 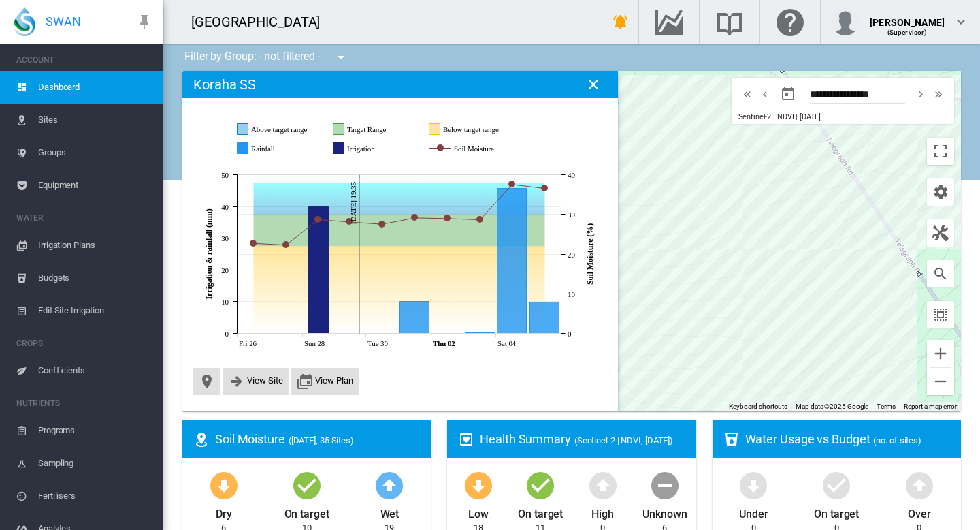 What do you see at coordinates (334, 380) in the screenshot?
I see `span: View Plan` at bounding box center [334, 380].